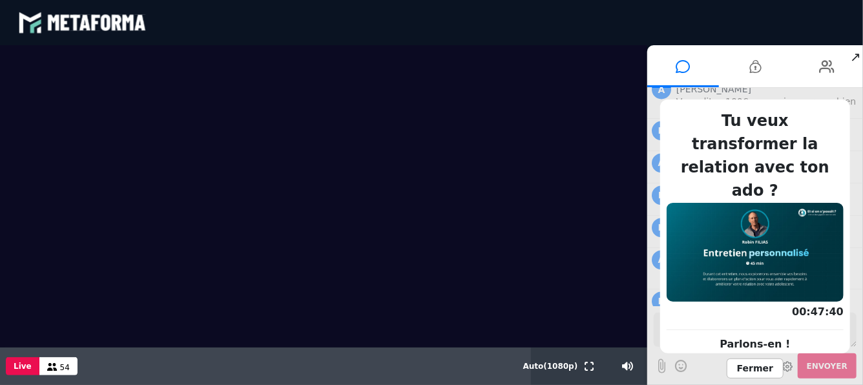 This screenshot has height=385, width=863. What do you see at coordinates (755, 344) in the screenshot?
I see `p: Parlons-en !` at bounding box center [755, 344].